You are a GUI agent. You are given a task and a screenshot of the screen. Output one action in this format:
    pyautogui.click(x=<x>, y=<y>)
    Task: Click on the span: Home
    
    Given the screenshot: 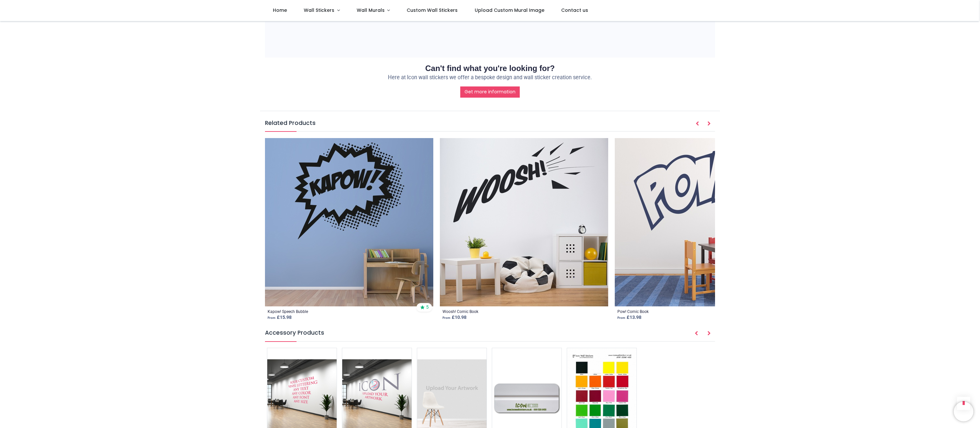 What is the action you would take?
    pyautogui.click(x=280, y=11)
    